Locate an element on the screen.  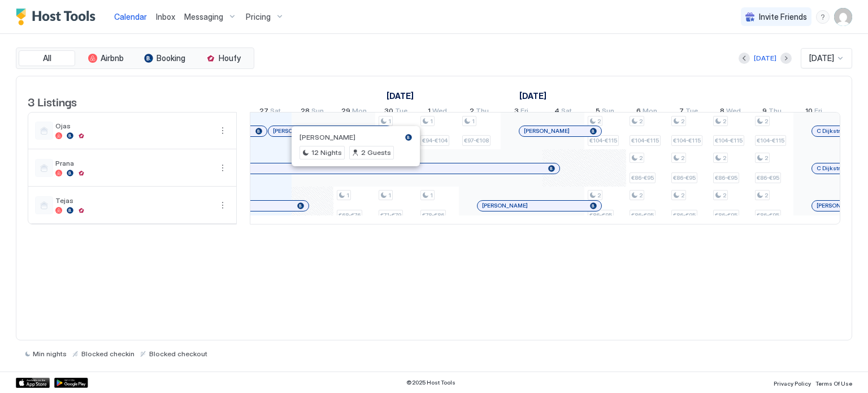
a: App Store is located at coordinates (33, 383).